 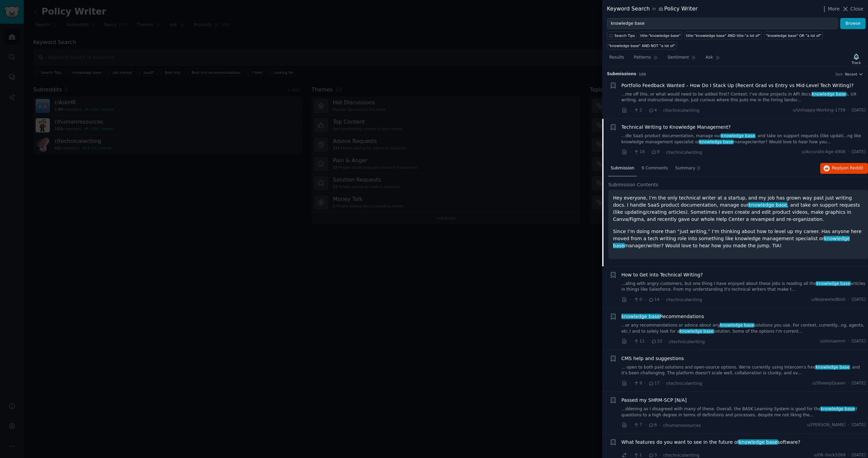 What do you see at coordinates (637, 300) in the screenshot?
I see `span: 0` at bounding box center [637, 300].